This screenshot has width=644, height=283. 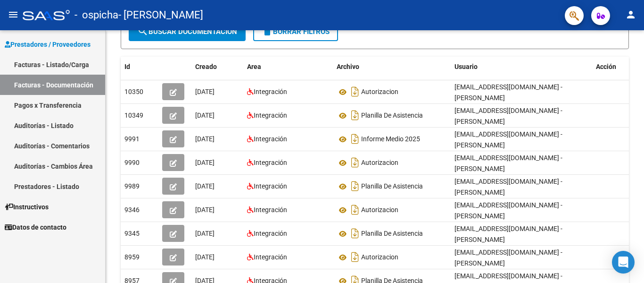 I want to click on span: 9346, so click(x=132, y=210).